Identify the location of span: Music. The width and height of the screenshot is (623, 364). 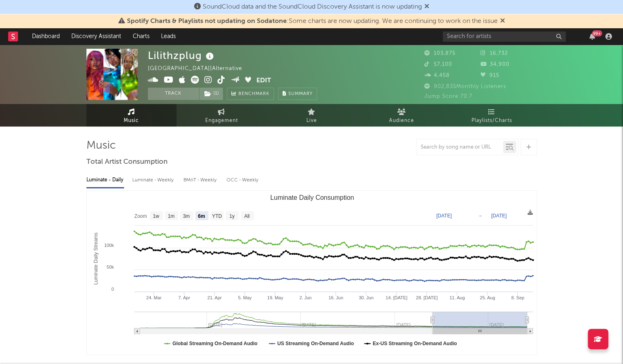
(131, 121).